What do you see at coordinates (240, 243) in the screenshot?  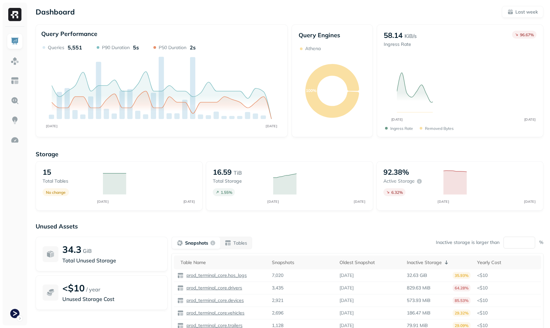 I see `p: Tables` at bounding box center [240, 243].